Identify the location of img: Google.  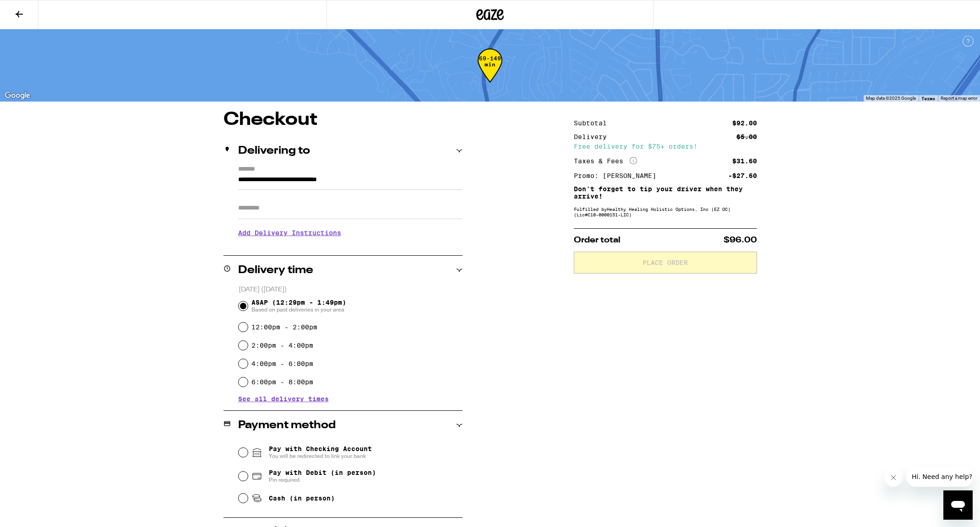
(18, 95).